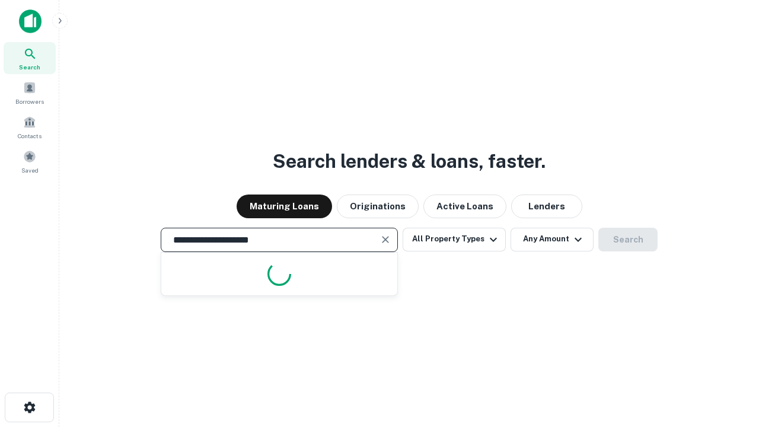 The height and width of the screenshot is (427, 759). I want to click on button: Any Amount, so click(552, 240).